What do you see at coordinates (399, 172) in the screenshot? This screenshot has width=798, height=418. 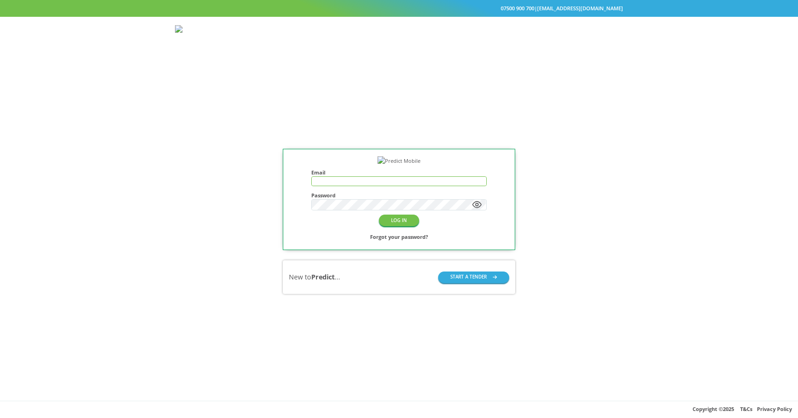 I see `h4: Email` at bounding box center [399, 172].